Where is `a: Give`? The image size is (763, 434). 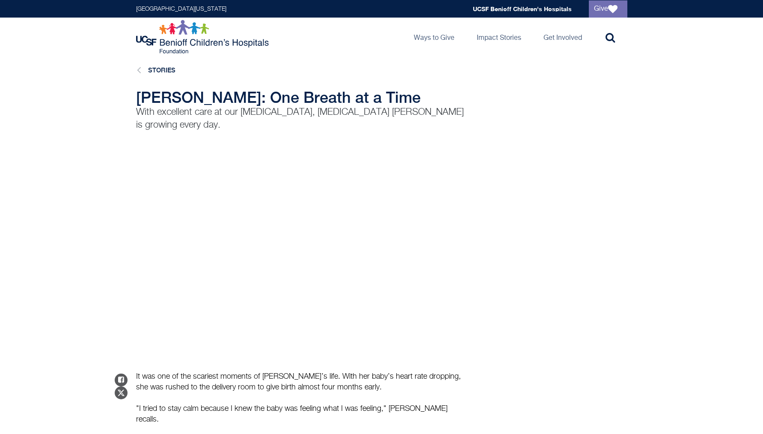
a: Give is located at coordinates (608, 9).